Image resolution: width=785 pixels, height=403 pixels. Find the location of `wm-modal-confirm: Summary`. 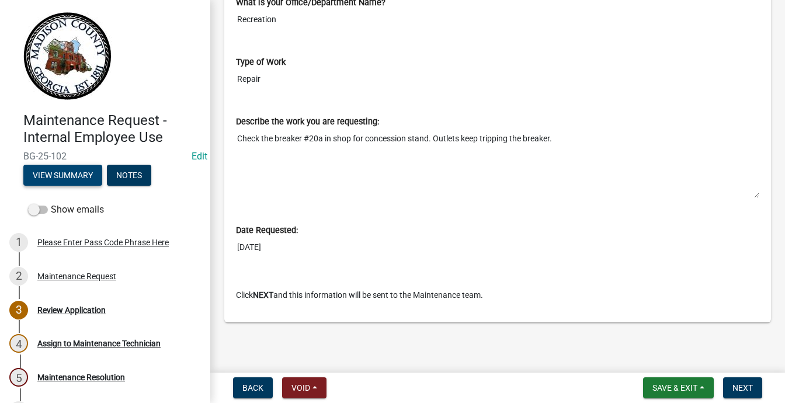

wm-modal-confirm: Summary is located at coordinates (63, 176).